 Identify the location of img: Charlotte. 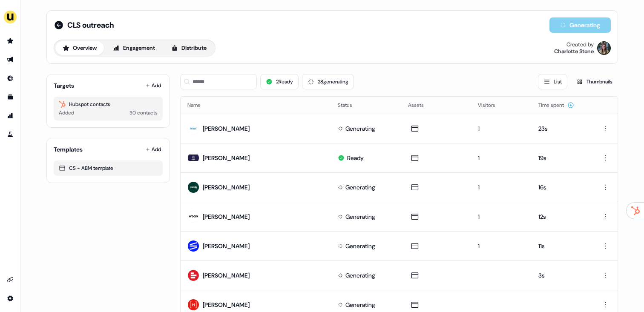
(604, 48).